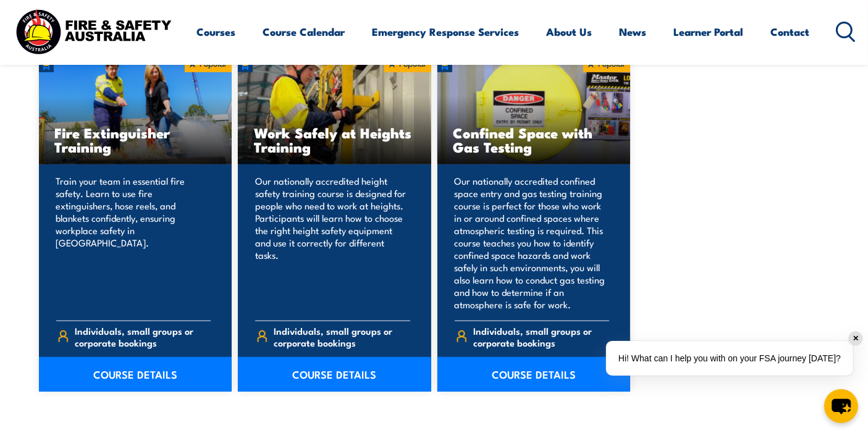 Image resolution: width=868 pixels, height=433 pixels. I want to click on p: Our nationally accredited height safety training course is designed for people who need to work a..., so click(332, 243).